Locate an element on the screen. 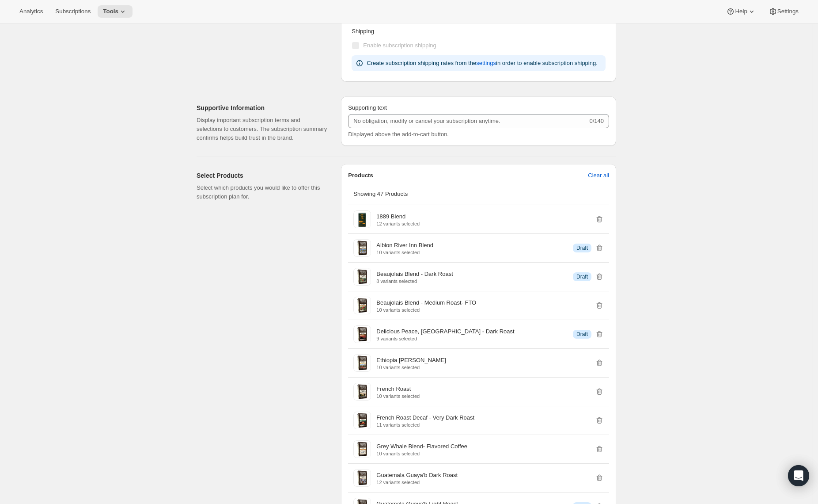  img: Beaujolais Blend - Dark Roast is located at coordinates (363, 276).